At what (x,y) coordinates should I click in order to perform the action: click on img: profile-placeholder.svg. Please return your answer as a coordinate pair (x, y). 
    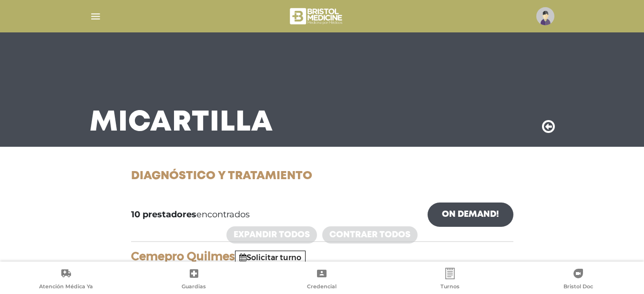
    Looking at the image, I should click on (545, 16).